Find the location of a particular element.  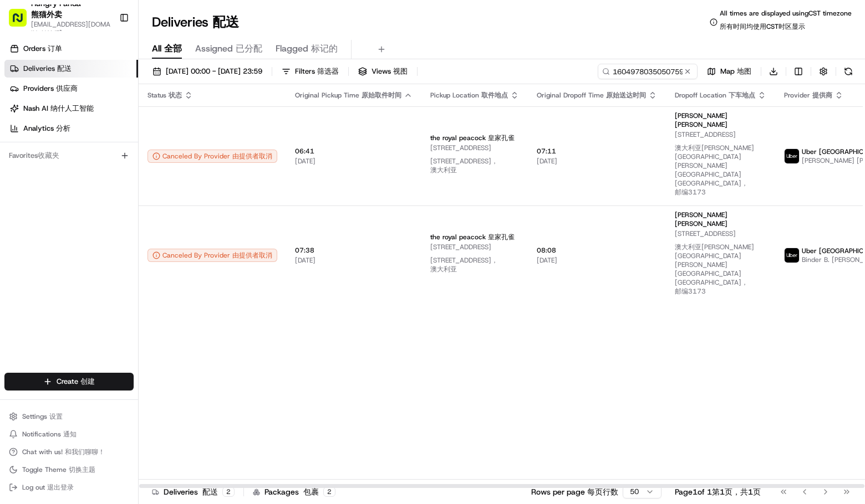

span: 分析 is located at coordinates (63, 128).